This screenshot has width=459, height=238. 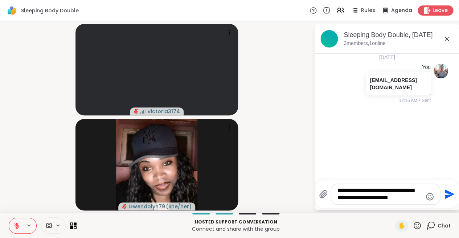 I want to click on span: Leave, so click(x=440, y=11).